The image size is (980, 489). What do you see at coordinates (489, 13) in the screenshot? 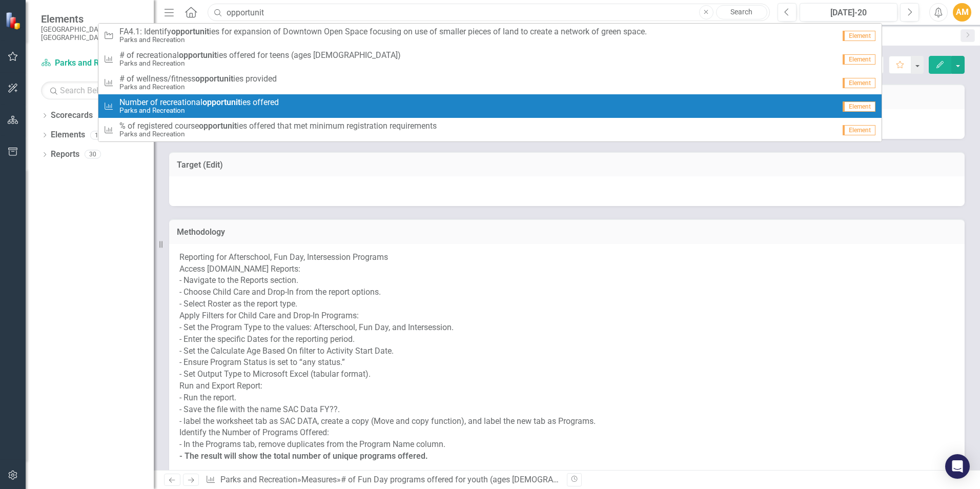
I see `input: Search ClearPoint...` at bounding box center [489, 13].